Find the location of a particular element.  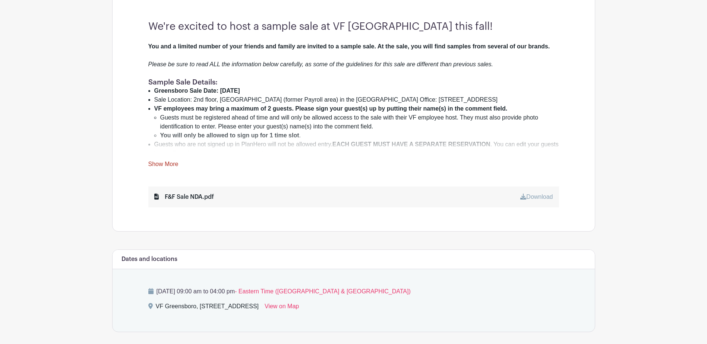

li: Guests must be registered ahead of time and will only be allowed access to the sale with their VF... is located at coordinates (360, 122).